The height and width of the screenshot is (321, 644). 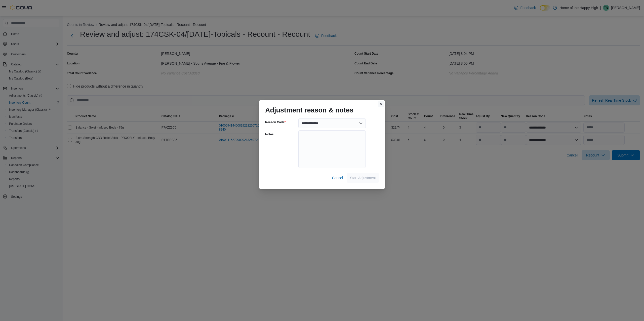 I want to click on button: Start Adjustment, so click(x=363, y=178).